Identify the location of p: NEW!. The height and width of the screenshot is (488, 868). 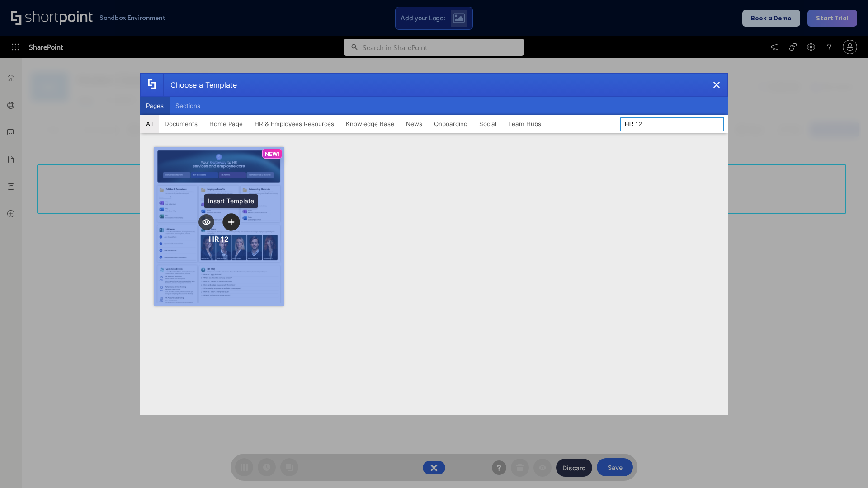
(272, 154).